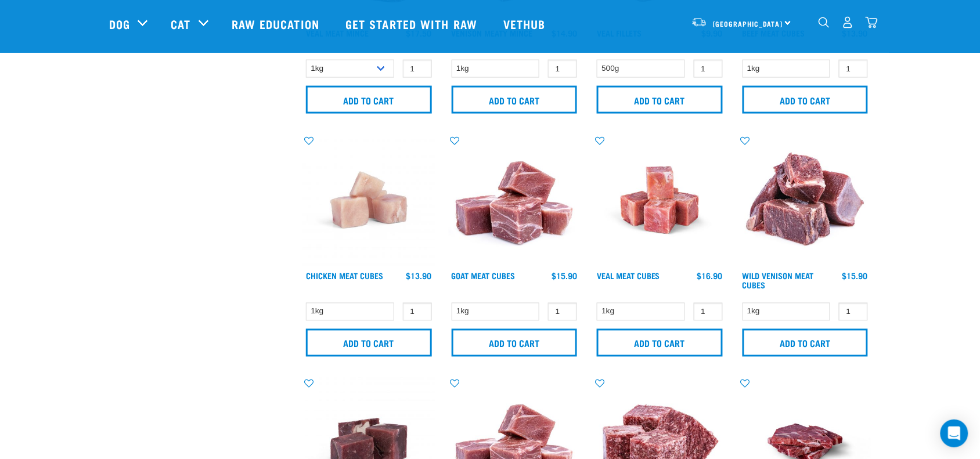 This screenshot has width=980, height=459. I want to click on img: van-moving.png, so click(699, 22).